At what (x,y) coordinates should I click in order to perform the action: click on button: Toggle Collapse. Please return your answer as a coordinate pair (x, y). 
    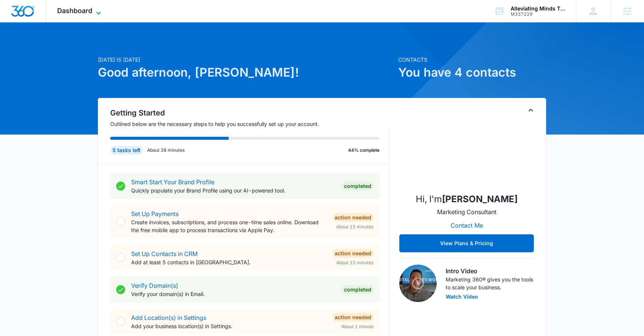
    Looking at the image, I should click on (530, 110).